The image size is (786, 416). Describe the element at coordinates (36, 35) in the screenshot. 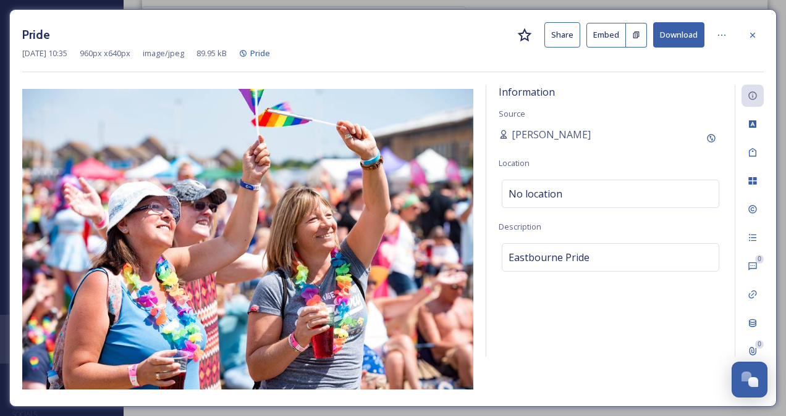

I see `h3: Pride` at that location.